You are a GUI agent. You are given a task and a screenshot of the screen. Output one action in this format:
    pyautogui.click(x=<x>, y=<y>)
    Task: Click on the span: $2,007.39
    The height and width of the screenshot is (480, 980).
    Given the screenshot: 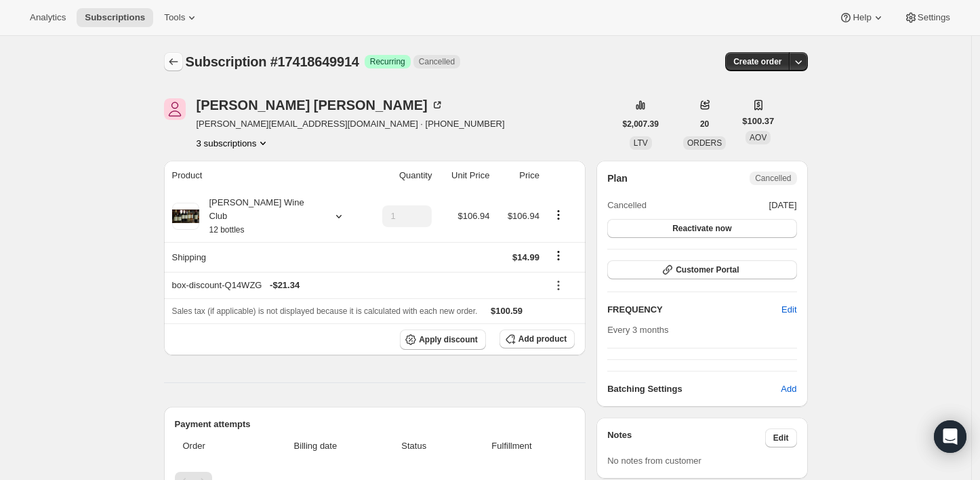 What is the action you would take?
    pyautogui.click(x=640, y=124)
    